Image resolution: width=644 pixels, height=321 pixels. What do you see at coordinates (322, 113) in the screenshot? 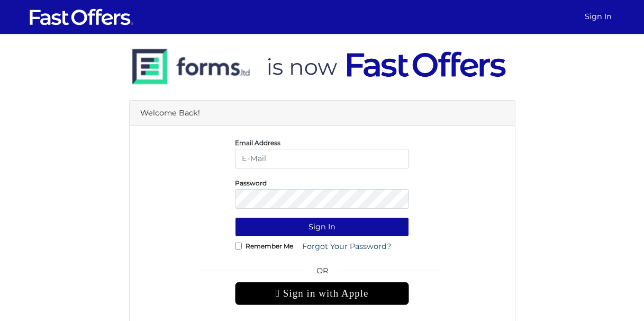
I see `div: Welcome Back!` at bounding box center [322, 113].